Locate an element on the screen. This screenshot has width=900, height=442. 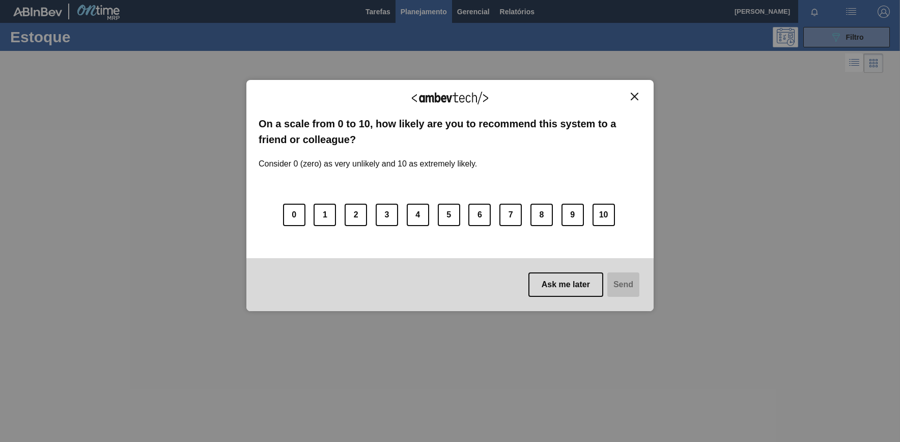
label: Consider 0 (zero) as very unlikely and 10 as extremely likely. is located at coordinates (367, 158).